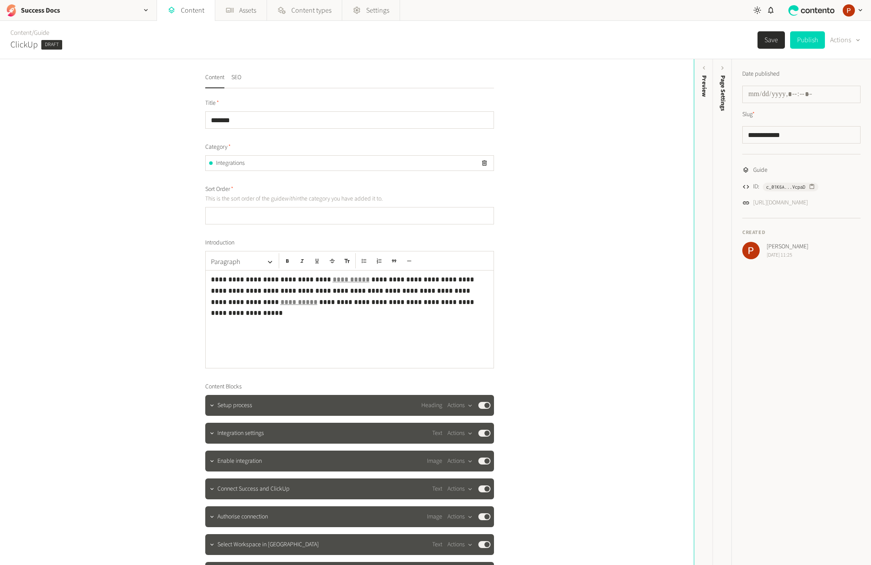  Describe the element at coordinates (801, 233) in the screenshot. I see `h4: Created` at that location.